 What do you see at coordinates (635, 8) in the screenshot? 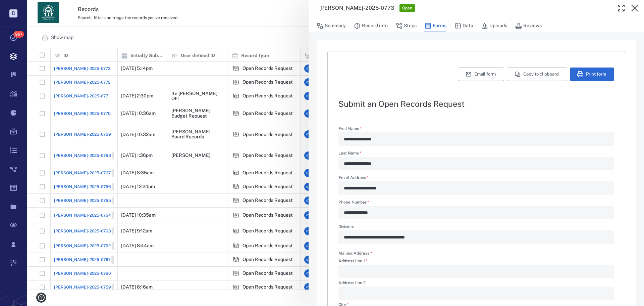
I see `button: Close` at bounding box center [635, 8].